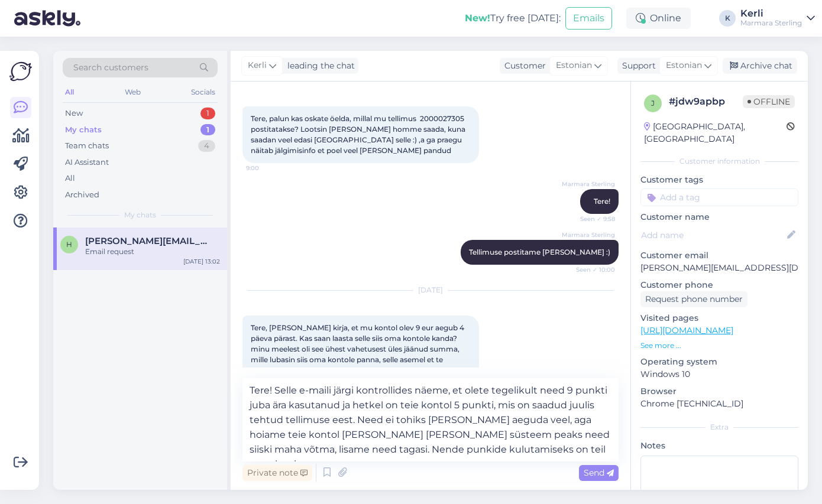 The width and height of the screenshot is (822, 504). What do you see at coordinates (719, 180) in the screenshot?
I see `p: Customer tags` at bounding box center [719, 180].